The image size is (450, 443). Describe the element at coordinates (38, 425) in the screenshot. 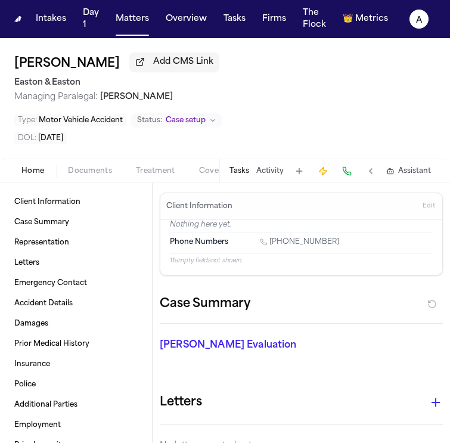

I see `span: Employment` at that location.